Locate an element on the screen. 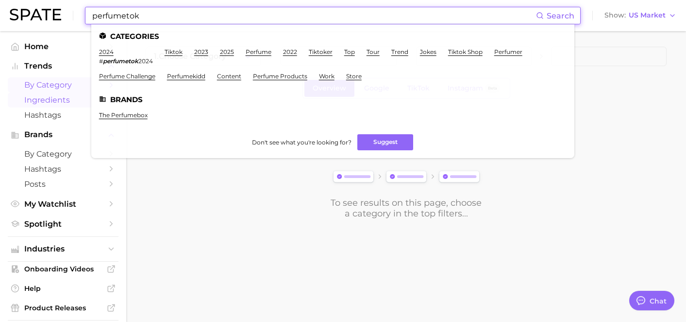  a: 2022 is located at coordinates (290, 51).